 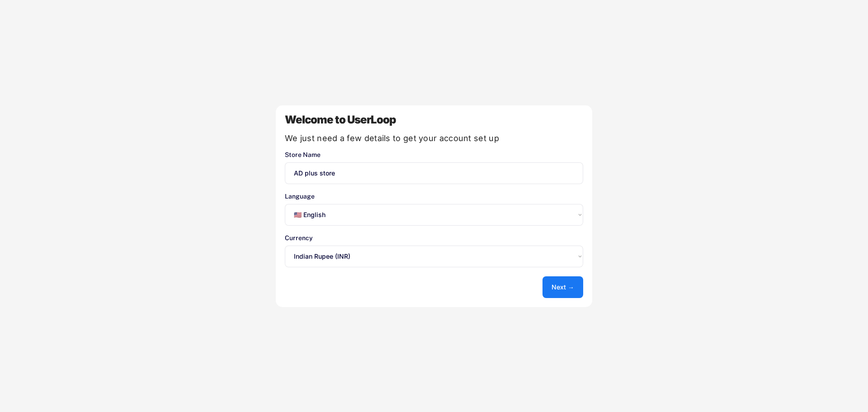 I want to click on input: You store's name, so click(x=434, y=173).